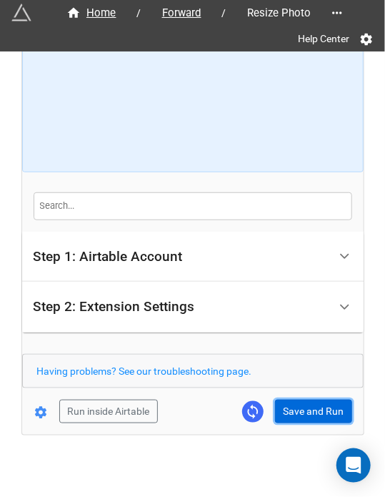  I want to click on a: Forward, so click(182, 13).